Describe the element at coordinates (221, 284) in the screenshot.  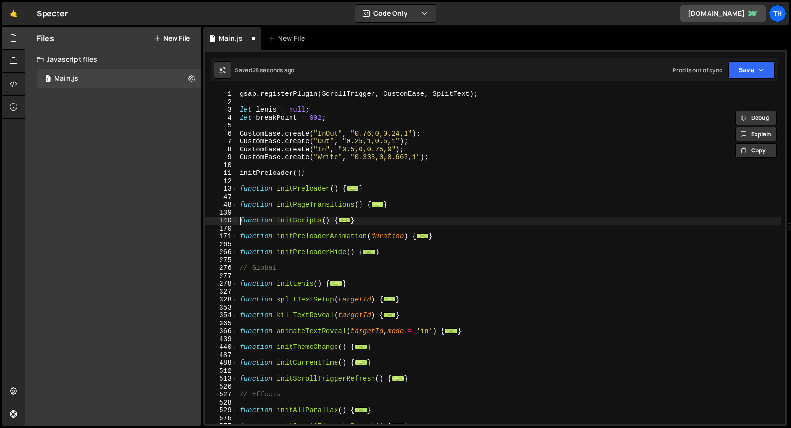
I see `div: 278` at that location.